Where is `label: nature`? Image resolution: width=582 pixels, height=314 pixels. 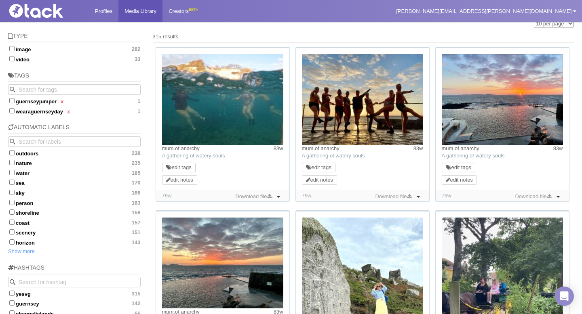
label: nature is located at coordinates (74, 163).